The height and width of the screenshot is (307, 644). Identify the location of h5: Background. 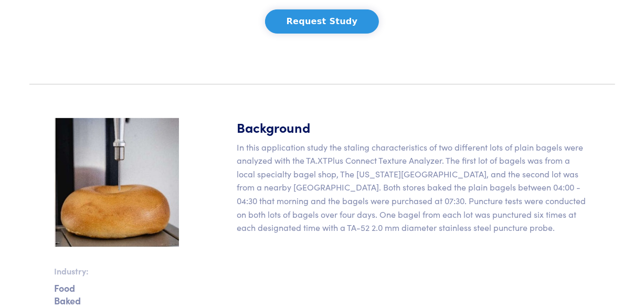
(414, 127).